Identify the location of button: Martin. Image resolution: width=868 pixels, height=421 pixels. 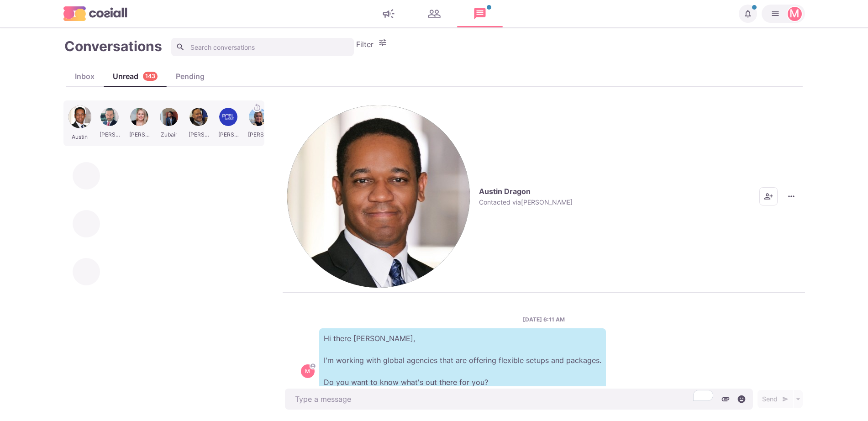
(783, 14).